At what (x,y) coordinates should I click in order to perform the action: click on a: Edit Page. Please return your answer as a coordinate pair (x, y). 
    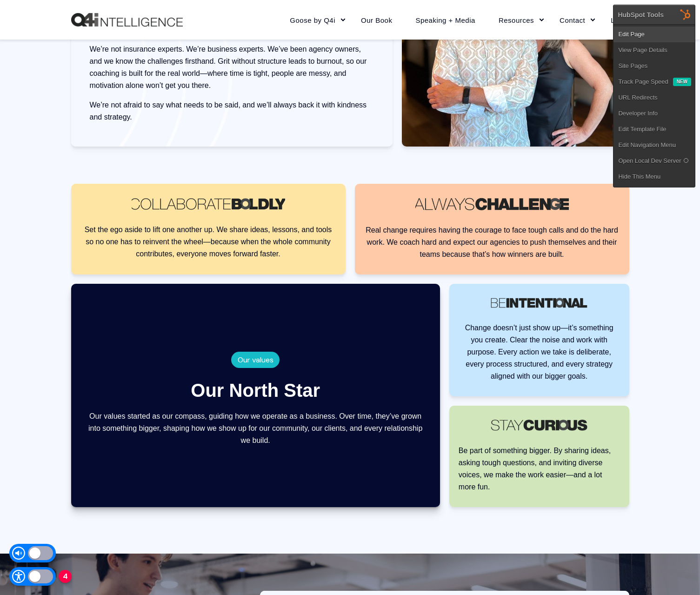
    Looking at the image, I should click on (654, 34).